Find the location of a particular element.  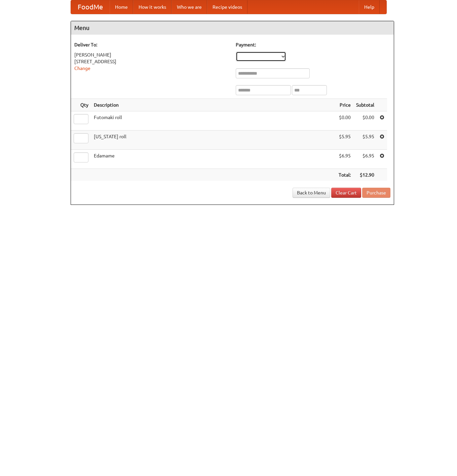

td: Futomaki roll is located at coordinates (214, 121).